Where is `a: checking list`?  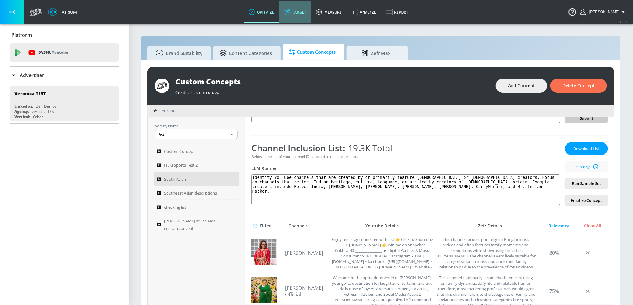
a: checking list is located at coordinates (196, 207).